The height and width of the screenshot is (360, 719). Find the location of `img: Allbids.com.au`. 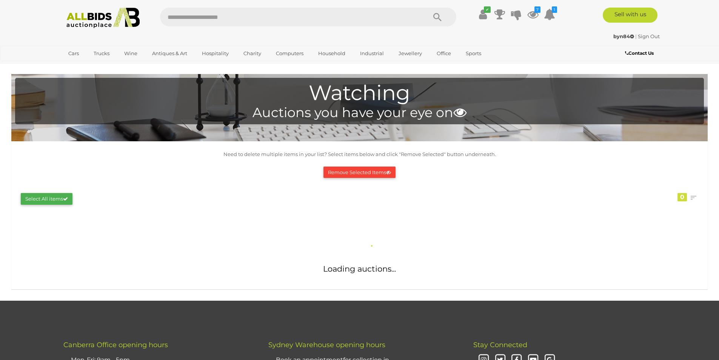

img: Allbids.com.au is located at coordinates (103, 18).